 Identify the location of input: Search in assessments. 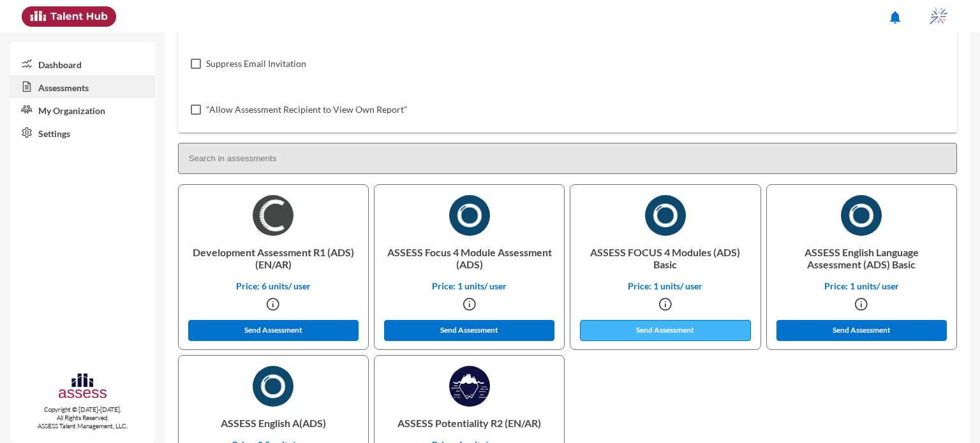
(567, 158).